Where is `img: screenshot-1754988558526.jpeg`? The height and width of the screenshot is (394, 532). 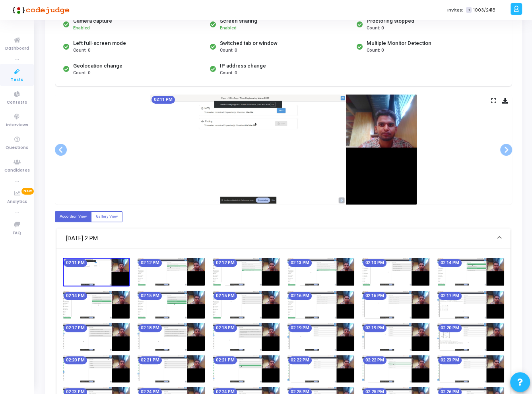 img: screenshot-1754988558526.jpeg is located at coordinates (321, 337).